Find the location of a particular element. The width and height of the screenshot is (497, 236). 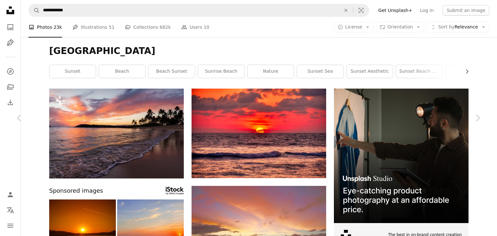

a: Log in / Sign up is located at coordinates (10, 195).